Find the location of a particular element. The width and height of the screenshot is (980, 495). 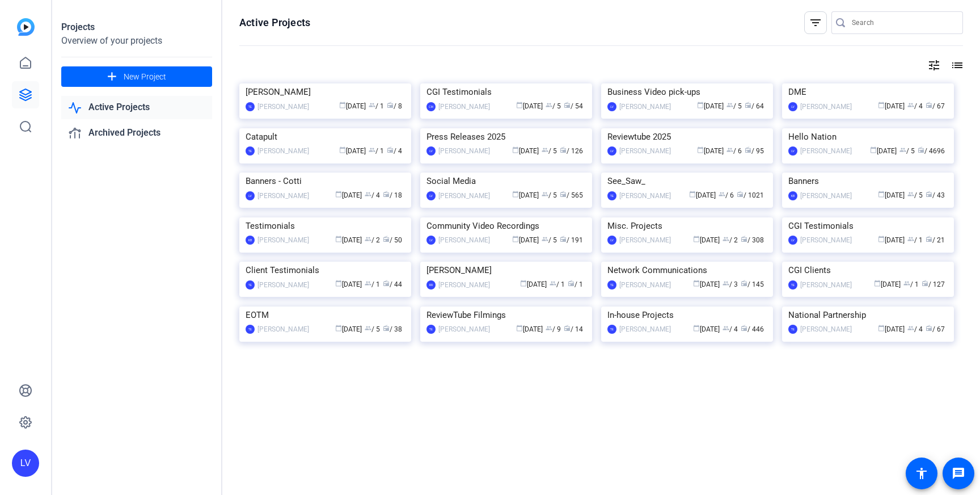

mat-icon: message is located at coordinates (959, 474).